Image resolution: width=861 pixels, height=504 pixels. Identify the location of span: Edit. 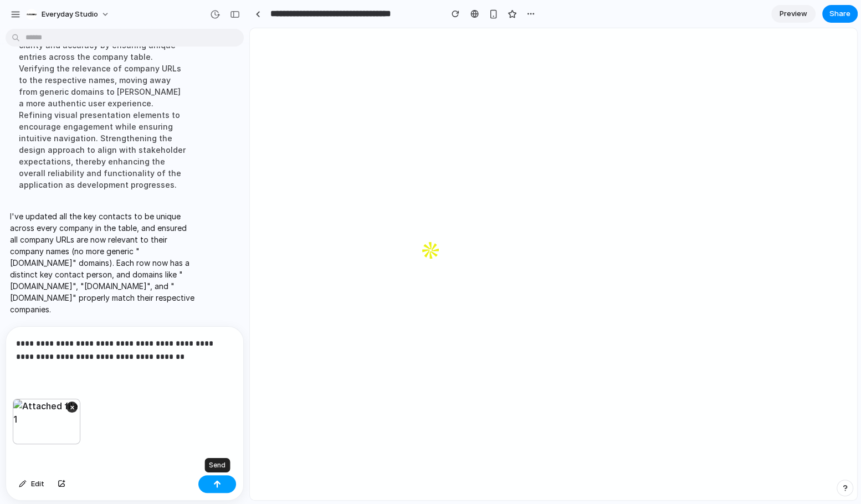
(38, 484).